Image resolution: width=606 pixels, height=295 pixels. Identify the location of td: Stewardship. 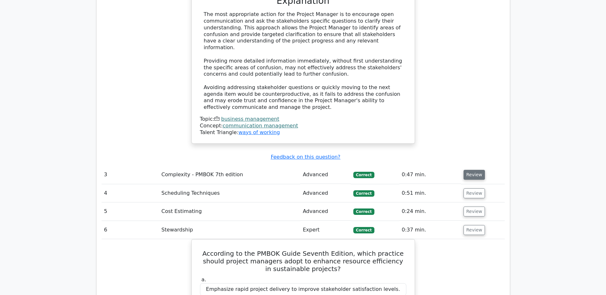
(229, 230).